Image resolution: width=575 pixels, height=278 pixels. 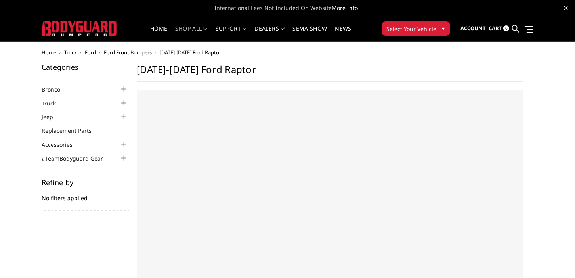 What do you see at coordinates (91, 52) in the screenshot?
I see `a: Ford` at bounding box center [91, 52].